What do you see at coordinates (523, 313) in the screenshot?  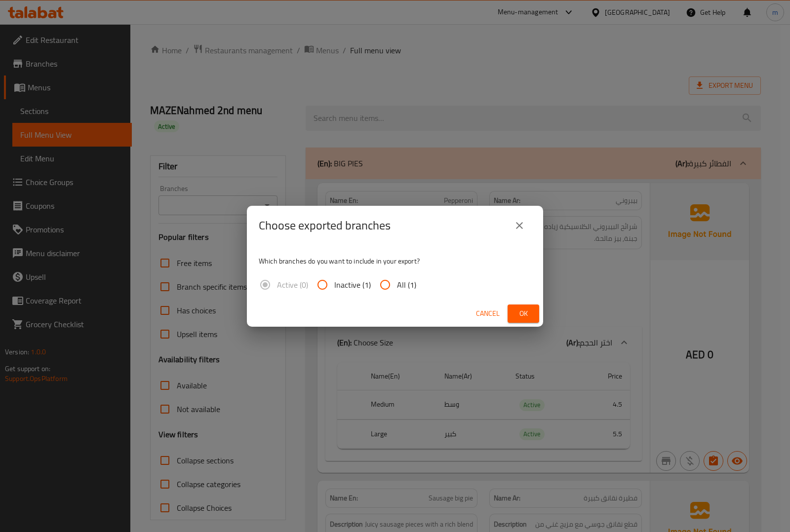 I see `button: Ok` at bounding box center [523, 313].